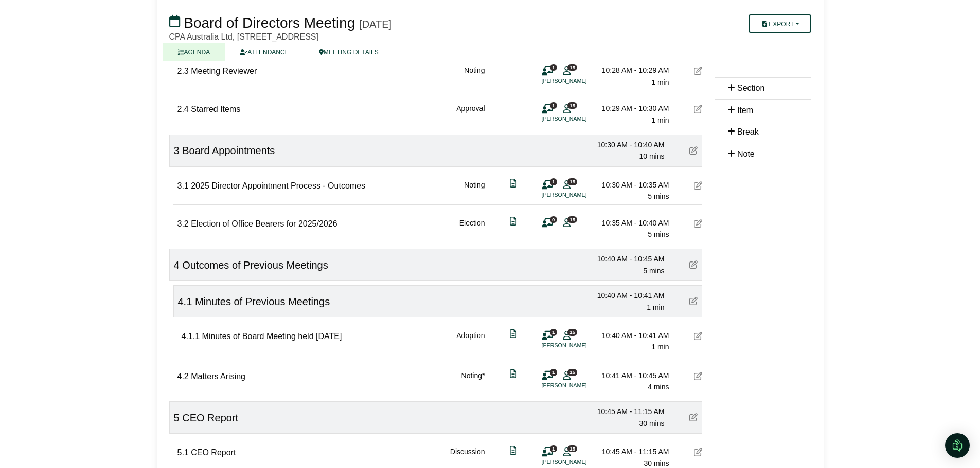 The width and height of the screenshot is (980, 468). I want to click on span: 2025 Director Appointment Process - Outcomes, so click(278, 185).